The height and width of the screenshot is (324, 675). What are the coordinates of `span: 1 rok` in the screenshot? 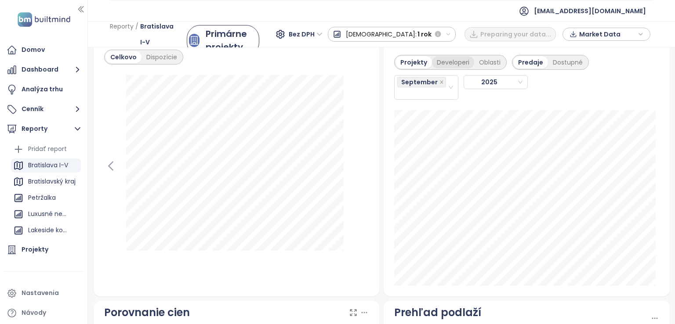 It's located at (425, 34).